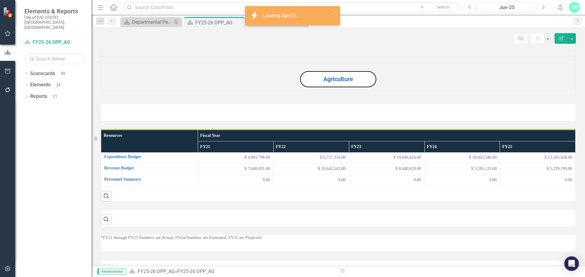 The width and height of the screenshot is (585, 277). What do you see at coordinates (149, 168) in the screenshot?
I see `a: Revenue Budget` at bounding box center [149, 168].